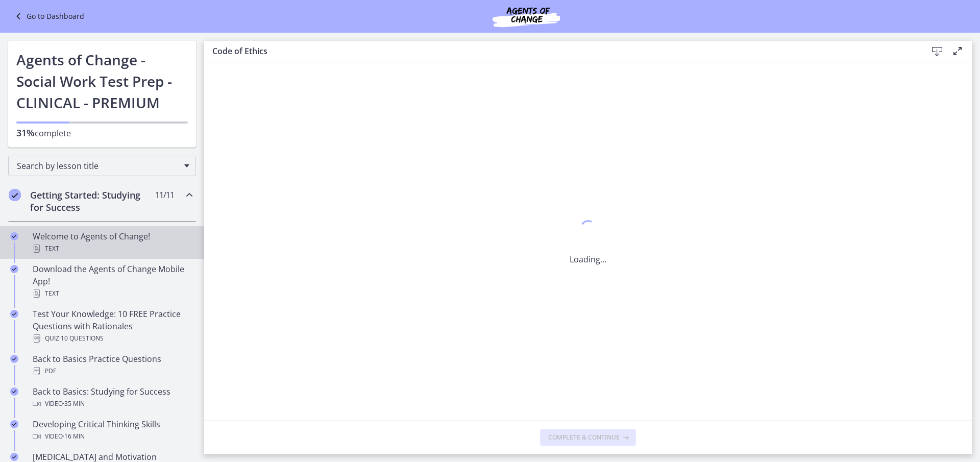 This screenshot has height=462, width=980. Describe the element at coordinates (112, 281) in the screenshot. I see `div: Download the Agents of Change Mobile App!` at that location.